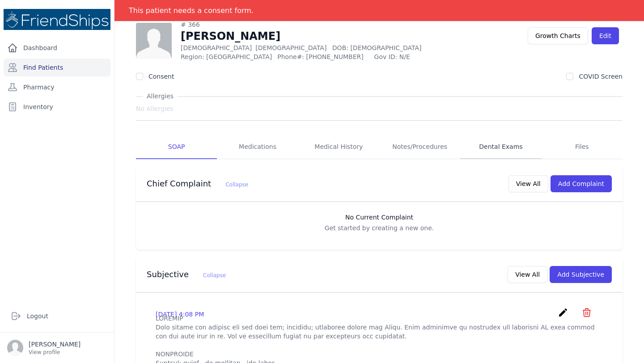 The height and width of the screenshot is (363, 644). What do you see at coordinates (379, 217) in the screenshot?
I see `h3: No Current Complaint` at bounding box center [379, 217].